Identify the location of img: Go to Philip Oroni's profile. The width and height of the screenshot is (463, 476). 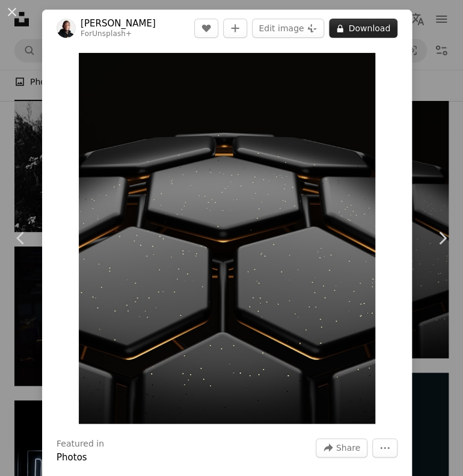
(66, 28).